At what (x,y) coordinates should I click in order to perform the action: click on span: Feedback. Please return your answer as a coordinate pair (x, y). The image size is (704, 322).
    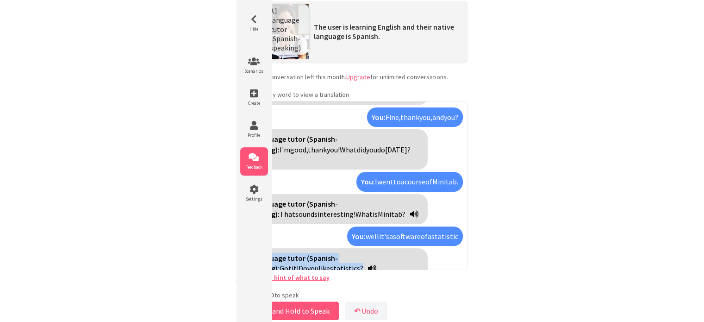
    Looking at the image, I should click on (254, 167).